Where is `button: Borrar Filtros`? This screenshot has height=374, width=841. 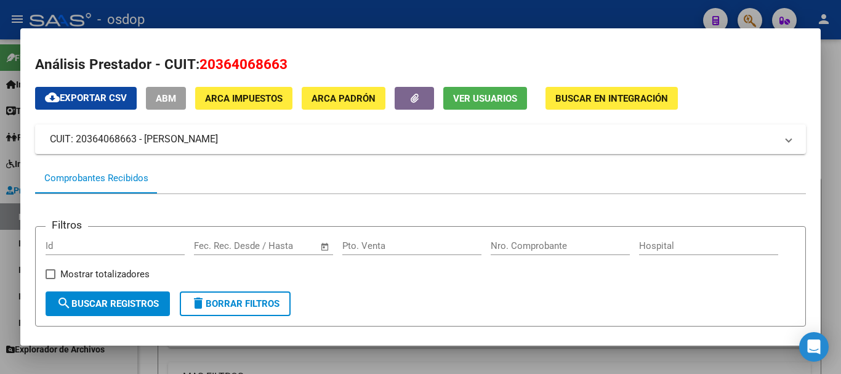
button: Borrar Filtros is located at coordinates (235, 304).